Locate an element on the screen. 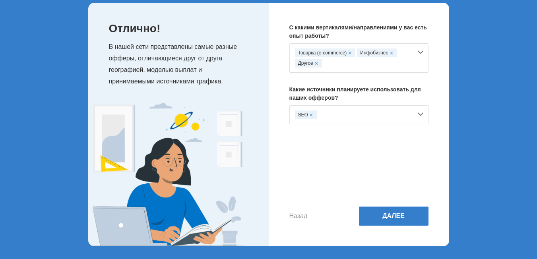  p: Какие источники планируете использовать для наших офферов? is located at coordinates (359, 94).